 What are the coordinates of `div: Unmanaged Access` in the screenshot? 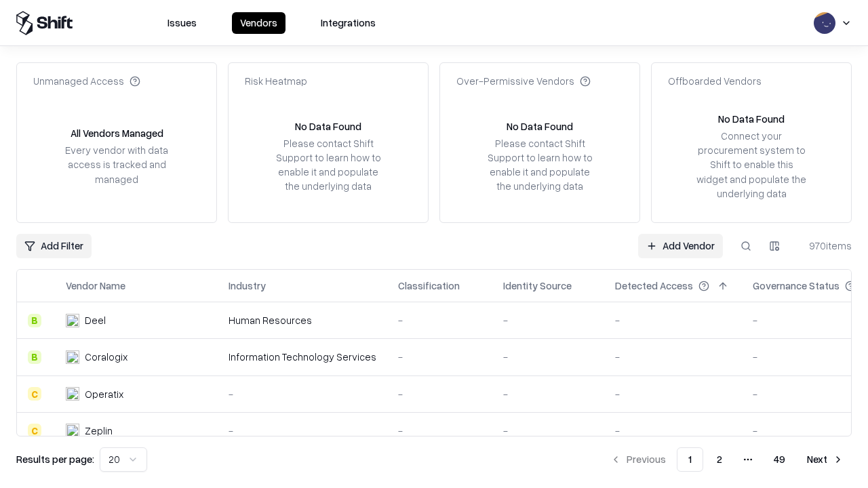 It's located at (87, 81).